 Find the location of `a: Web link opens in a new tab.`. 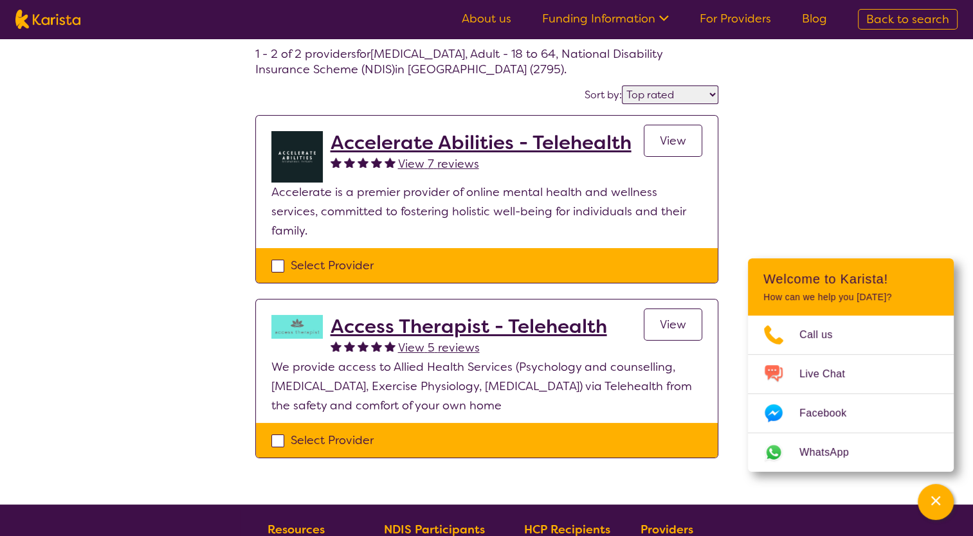

a: Web link opens in a new tab. is located at coordinates (851, 453).